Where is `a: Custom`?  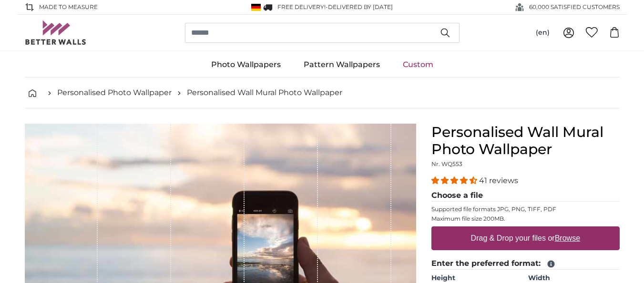
a: Custom is located at coordinates (418, 65).